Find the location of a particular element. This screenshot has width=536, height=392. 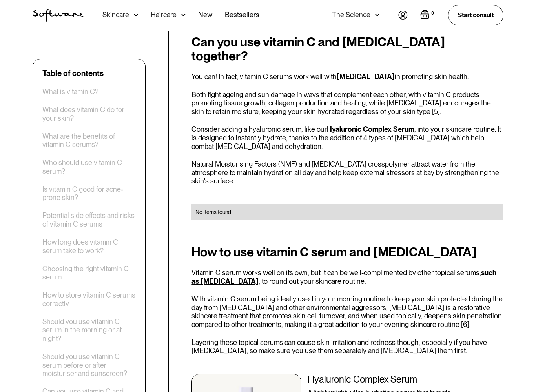

p: Consider adding a hyaluronic serum, like our , into your skincare routine. It is designed to inst... is located at coordinates (347, 138).